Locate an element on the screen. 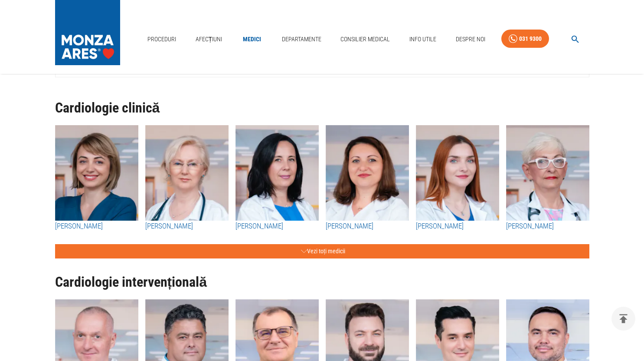  img: Dr. Alexandra Postu is located at coordinates (277, 173).